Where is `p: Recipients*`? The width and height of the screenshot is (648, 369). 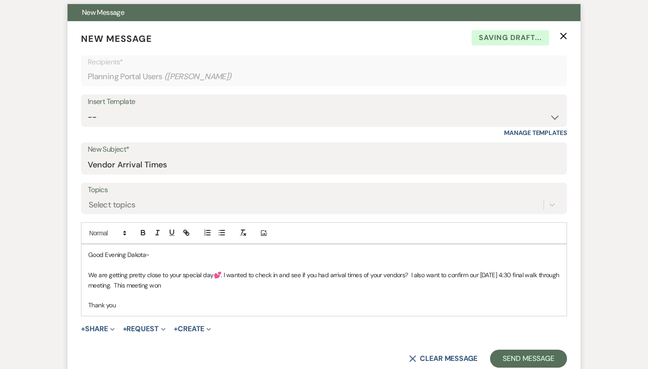
p: Recipients* is located at coordinates (324, 62).